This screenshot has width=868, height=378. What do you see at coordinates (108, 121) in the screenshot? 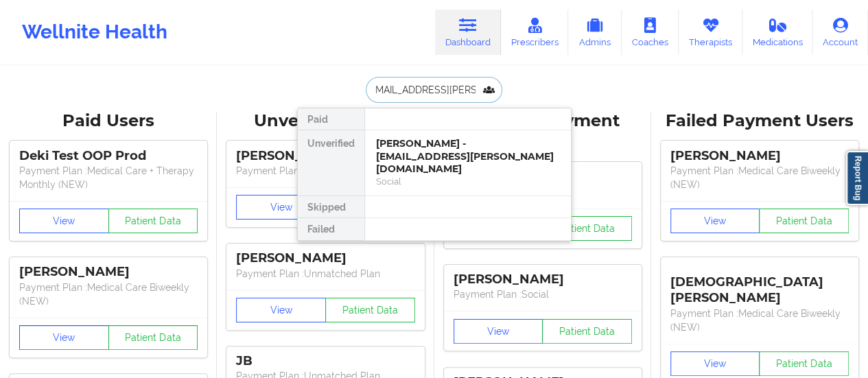
I see `div: Paid Users` at bounding box center [108, 121].